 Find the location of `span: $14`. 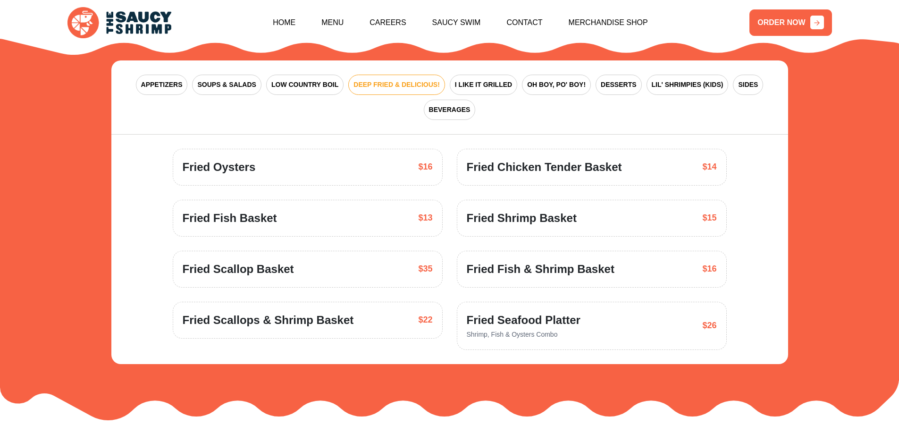

span: $14 is located at coordinates (710, 167).